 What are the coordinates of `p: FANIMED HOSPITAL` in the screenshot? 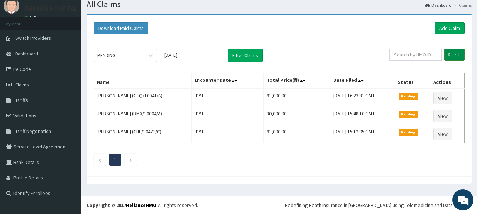 It's located at (51, 8).